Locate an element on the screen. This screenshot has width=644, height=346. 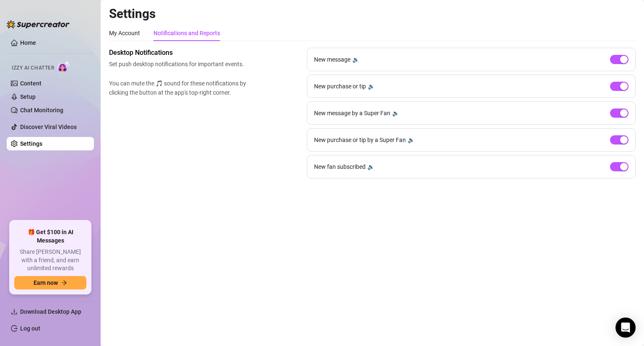
span: New message by a Super Fan is located at coordinates (352, 113).